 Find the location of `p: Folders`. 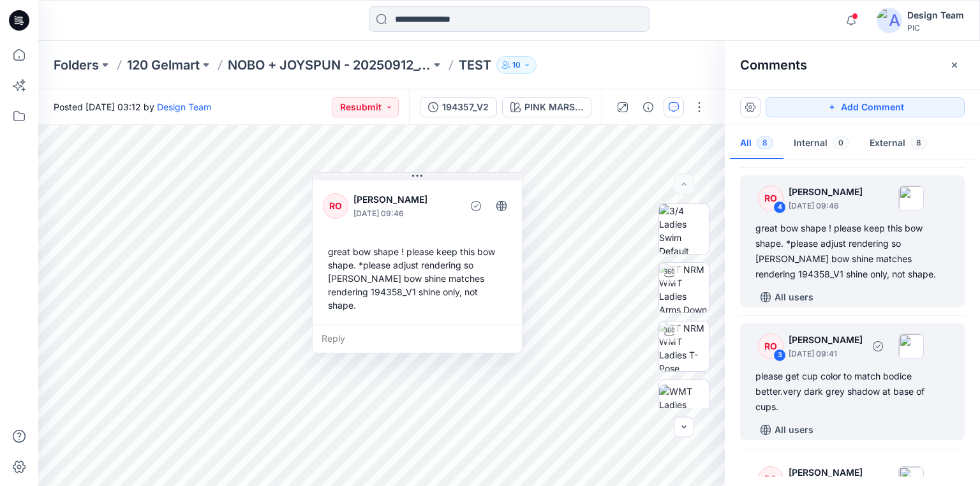

p: Folders is located at coordinates (76, 65).